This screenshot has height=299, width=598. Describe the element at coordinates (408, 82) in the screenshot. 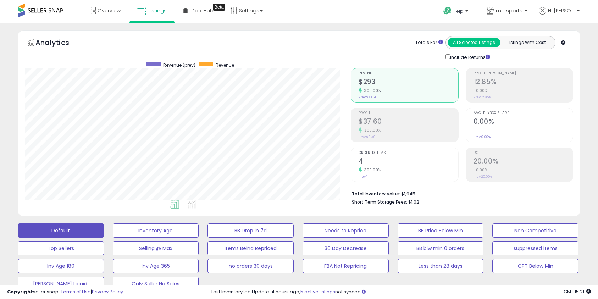

I see `h2: $293` at that location.